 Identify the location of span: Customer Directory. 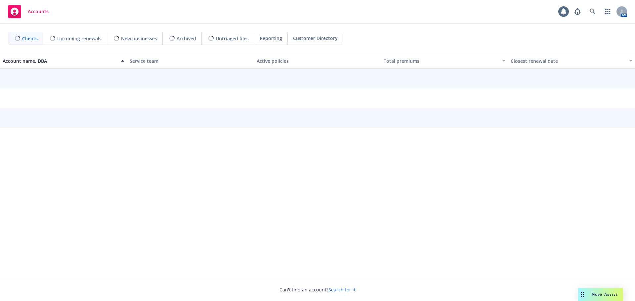
(315, 38).